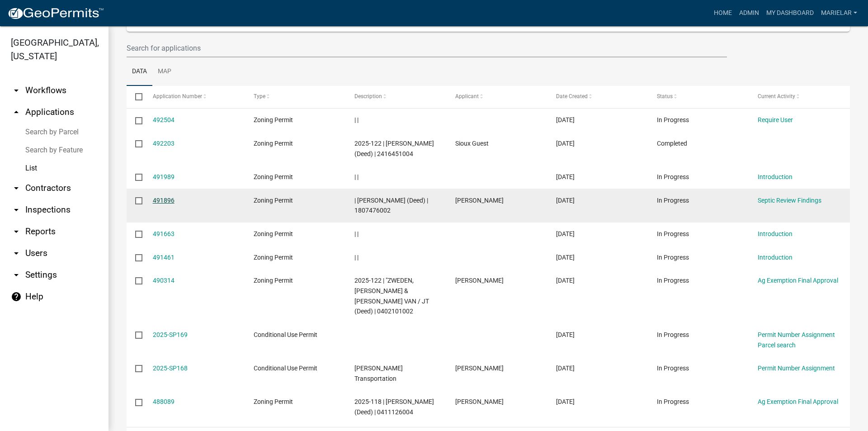  I want to click on span: Type, so click(260, 96).